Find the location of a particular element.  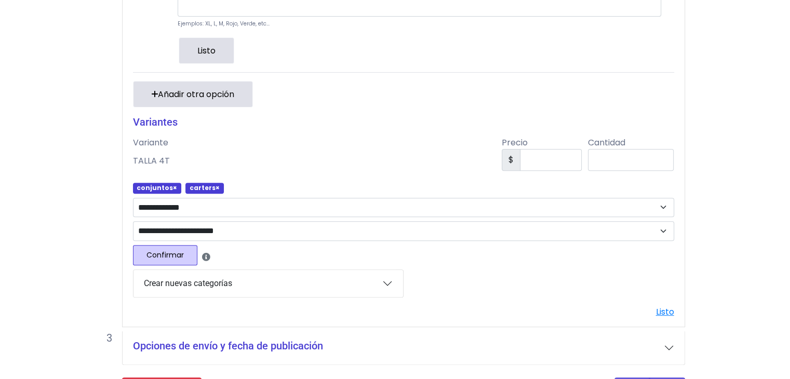

span: conjuntos is located at coordinates (157, 188).